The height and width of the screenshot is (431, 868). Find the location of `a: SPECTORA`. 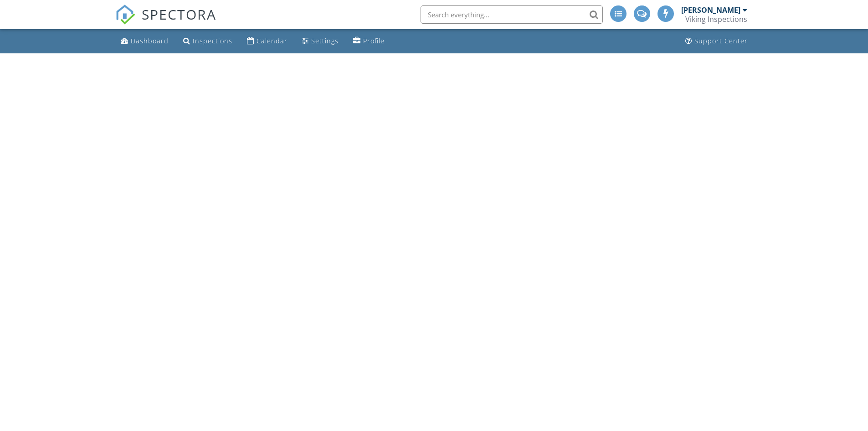

a: SPECTORA is located at coordinates (166, 22).